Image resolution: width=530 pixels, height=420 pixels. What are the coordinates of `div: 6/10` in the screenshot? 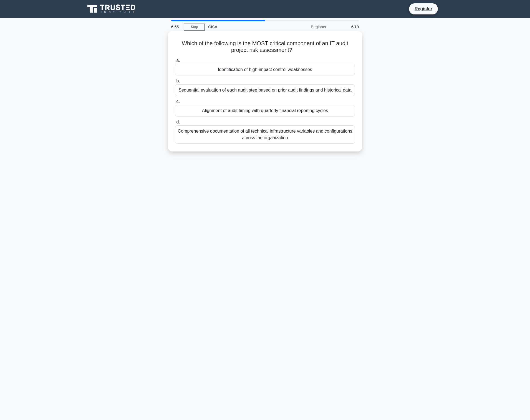 It's located at (345, 27).